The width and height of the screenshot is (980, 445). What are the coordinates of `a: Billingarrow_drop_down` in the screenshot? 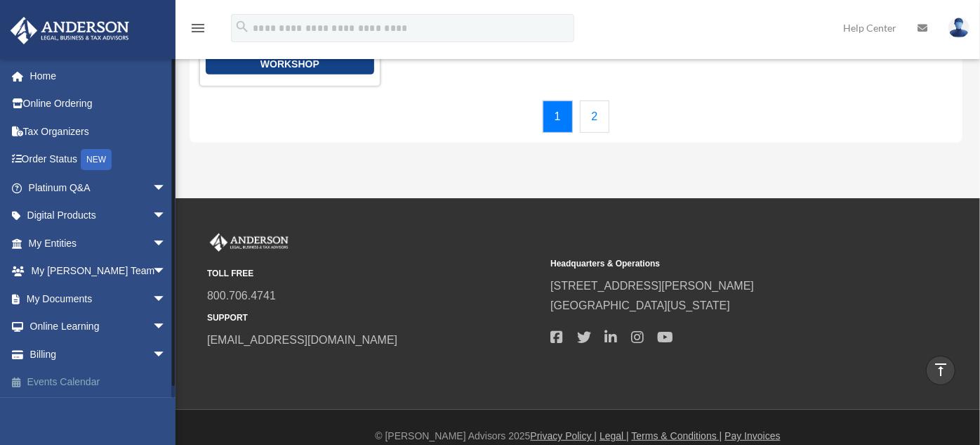 It's located at (99, 354).